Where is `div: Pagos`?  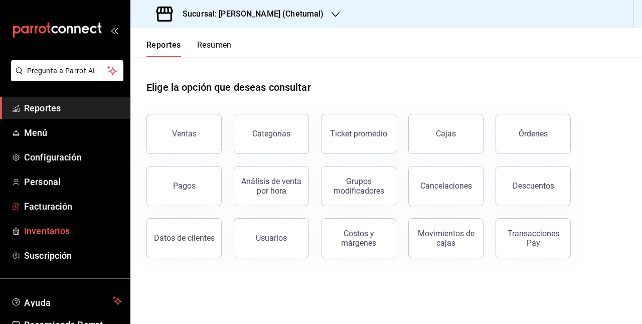
div: Pagos is located at coordinates (184, 186).